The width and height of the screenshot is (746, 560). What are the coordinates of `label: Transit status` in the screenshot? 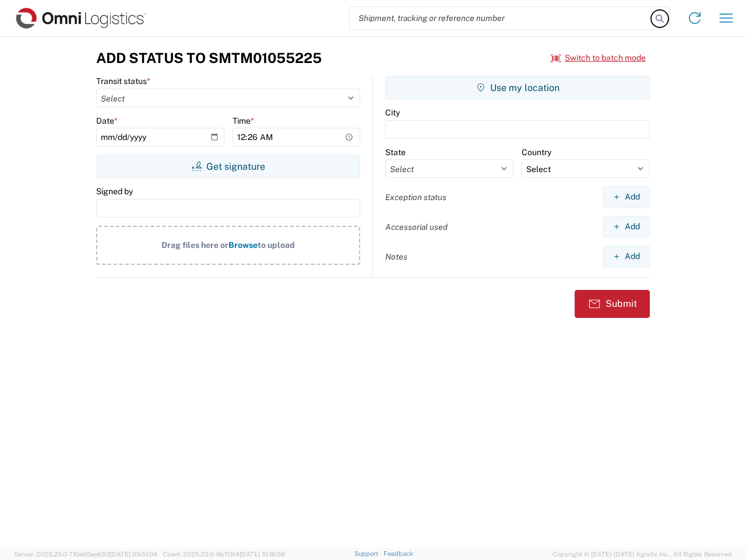 It's located at (123, 81).